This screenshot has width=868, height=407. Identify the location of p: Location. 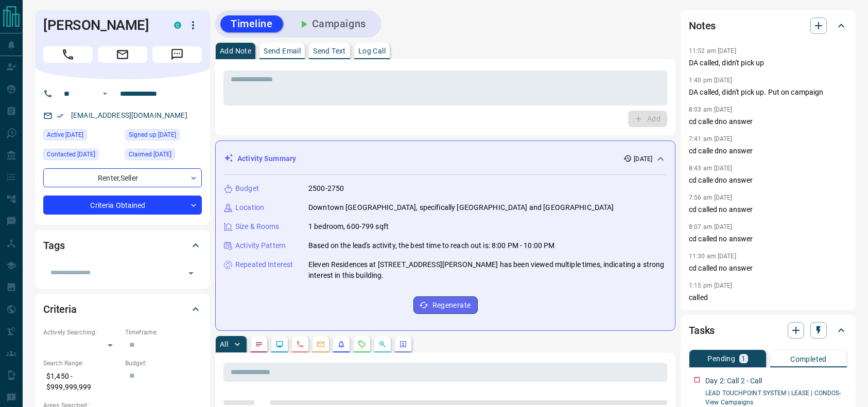
(250, 208).